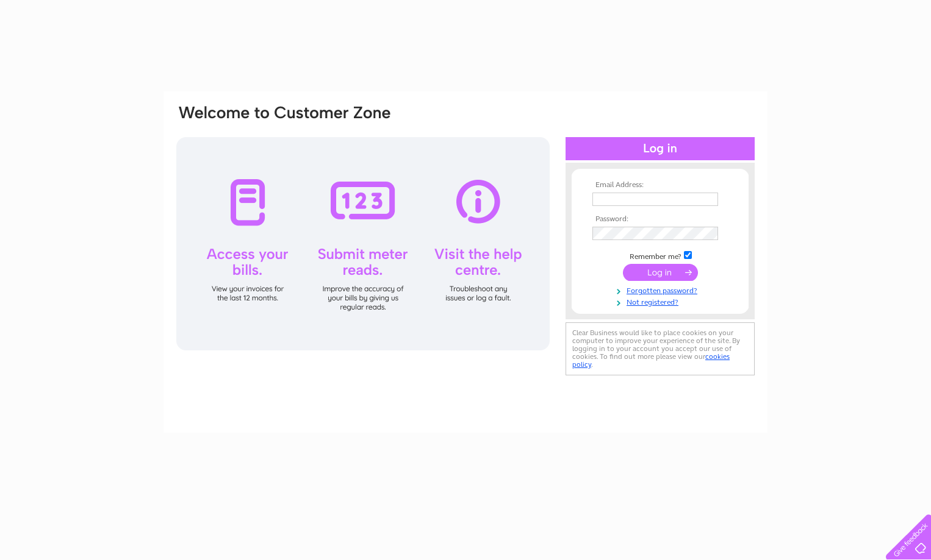 This screenshot has width=931, height=560. I want to click on a: Not registered?, so click(661, 301).